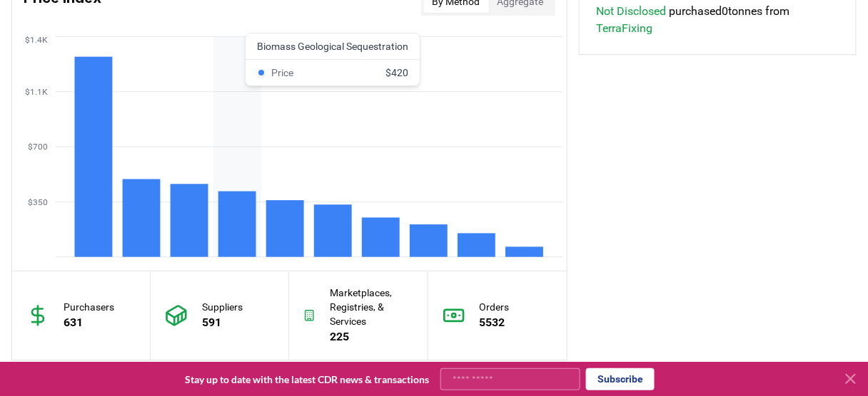 The height and width of the screenshot is (396, 868). I want to click on p: Purchasers, so click(89, 307).